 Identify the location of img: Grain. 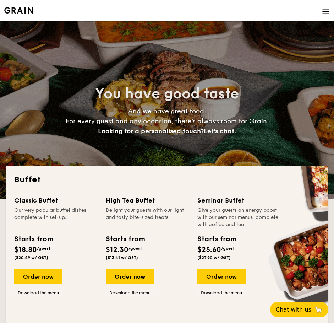
(18, 10).